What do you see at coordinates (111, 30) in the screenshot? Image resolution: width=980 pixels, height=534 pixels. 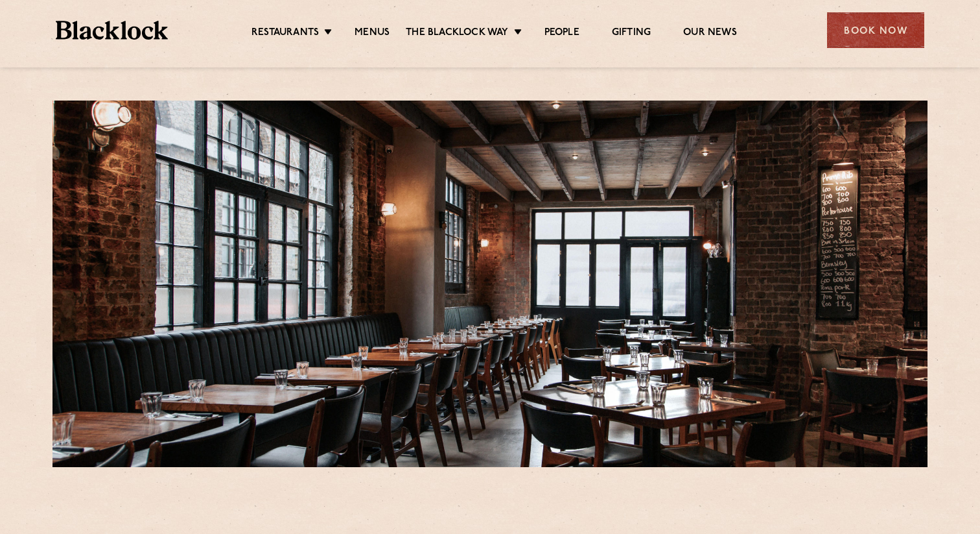 I see `img: BL_Textured_Logo-footer-cropped.svg` at bounding box center [111, 30].